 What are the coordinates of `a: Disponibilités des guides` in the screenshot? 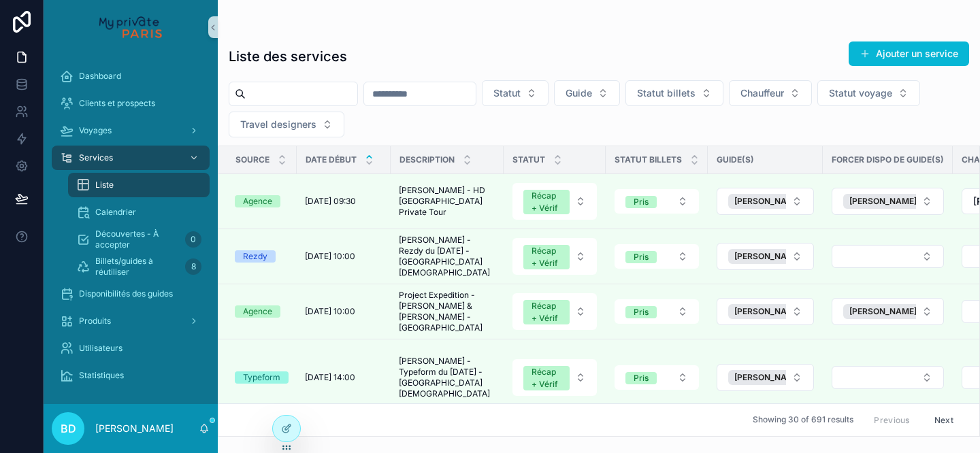 It's located at (131, 294).